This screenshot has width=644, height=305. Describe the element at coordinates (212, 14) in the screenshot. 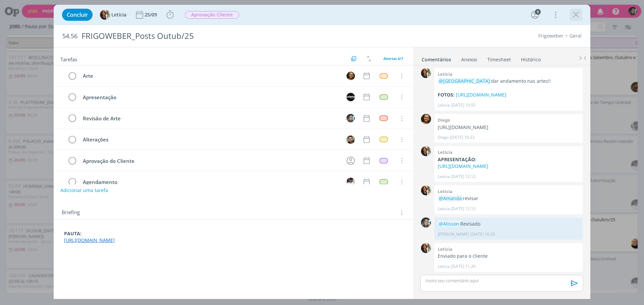

I see `button: Aprovação Cliente` at that location.